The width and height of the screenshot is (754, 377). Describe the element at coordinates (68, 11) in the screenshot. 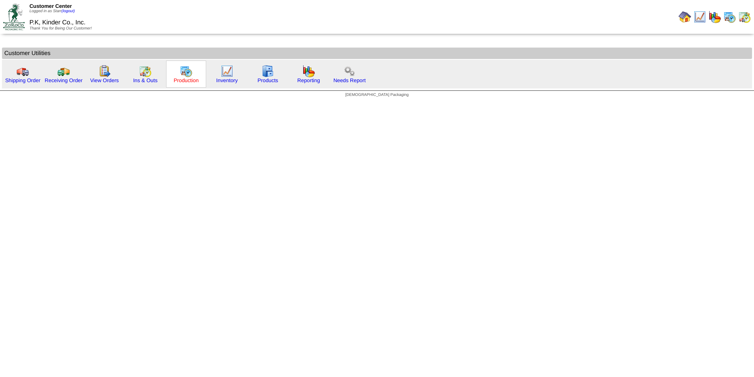

I see `a: (logout)` at that location.